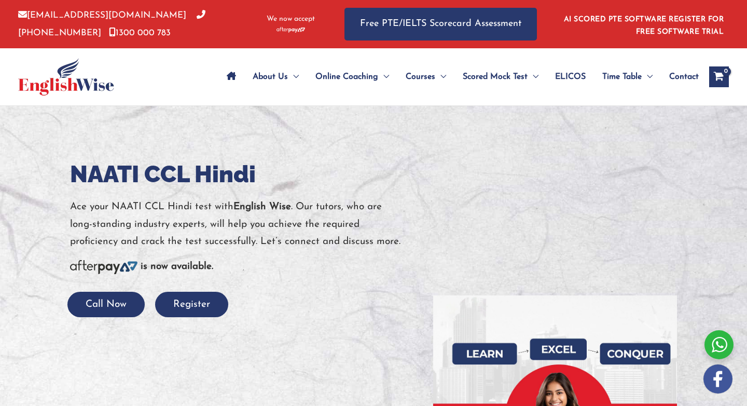 The width and height of the screenshot is (747, 406). Describe the element at coordinates (244, 224) in the screenshot. I see `p: Ace your NAATI CCL Hindi test with . Our tutors, who are long-standing industry experts, will hel...` at that location.